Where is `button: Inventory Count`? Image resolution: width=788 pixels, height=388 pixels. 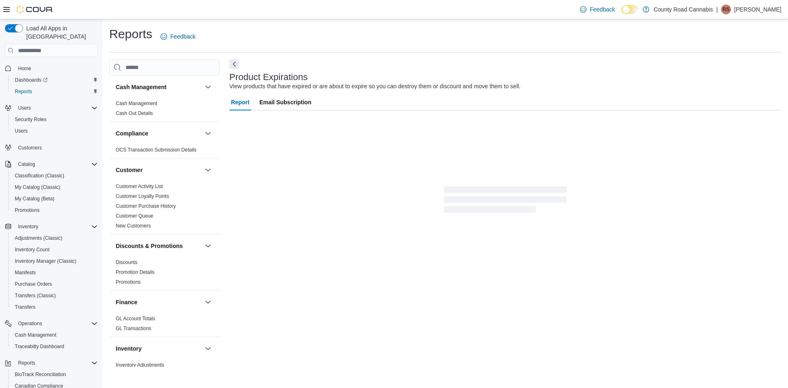
button: Inventory Count is located at coordinates (55, 250).